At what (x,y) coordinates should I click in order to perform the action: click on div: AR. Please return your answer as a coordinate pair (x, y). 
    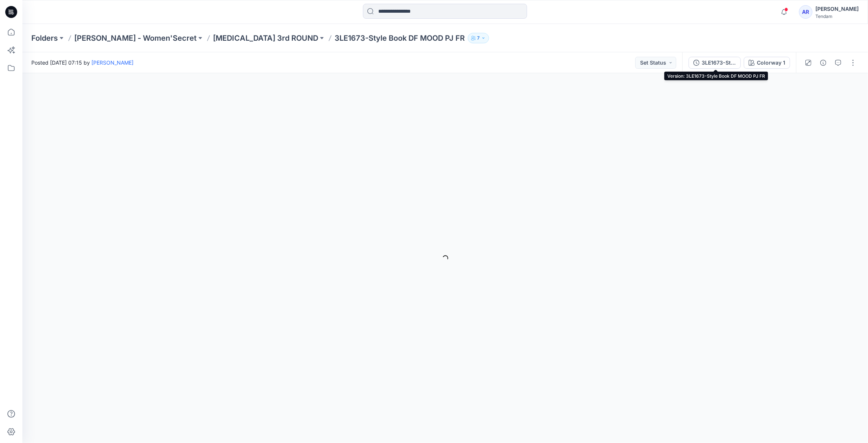
    Looking at the image, I should click on (805, 12).